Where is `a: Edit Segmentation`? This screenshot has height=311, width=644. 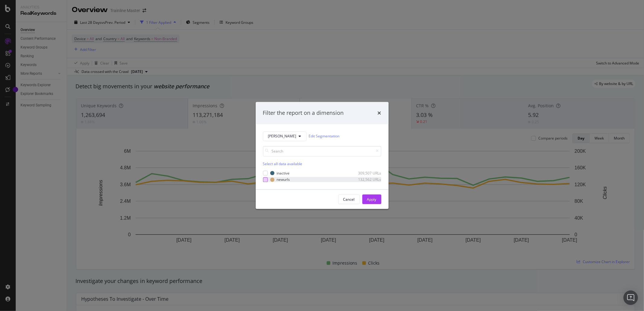 a: Edit Segmentation is located at coordinates (324, 136).